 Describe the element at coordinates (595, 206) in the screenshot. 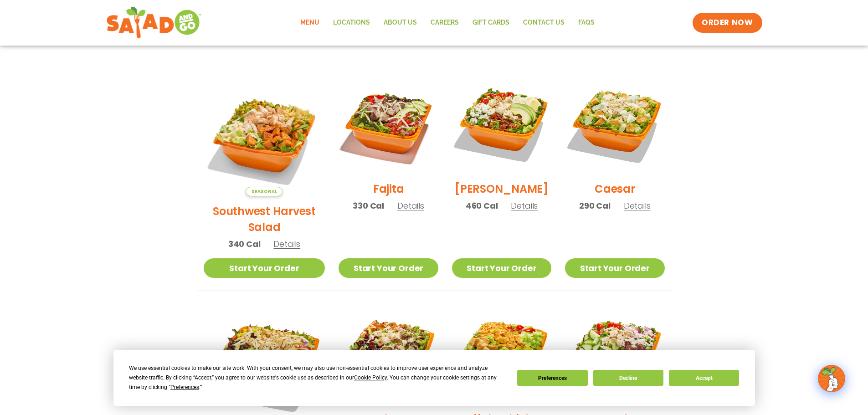

I see `span: 290 Cal` at that location.